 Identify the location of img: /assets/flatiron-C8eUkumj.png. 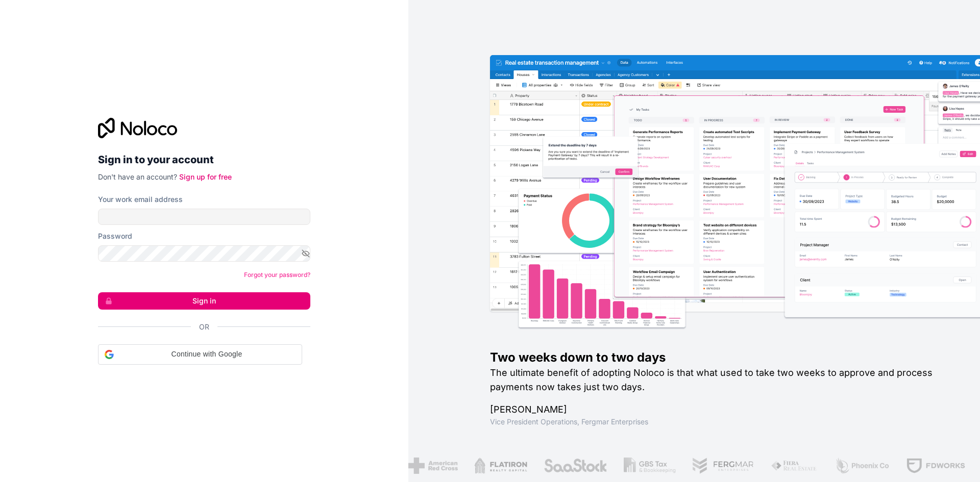
(455, 466).